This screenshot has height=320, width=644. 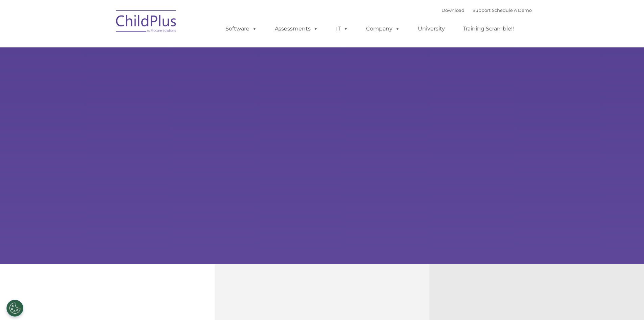 I want to click on a: Support, so click(x=481, y=10).